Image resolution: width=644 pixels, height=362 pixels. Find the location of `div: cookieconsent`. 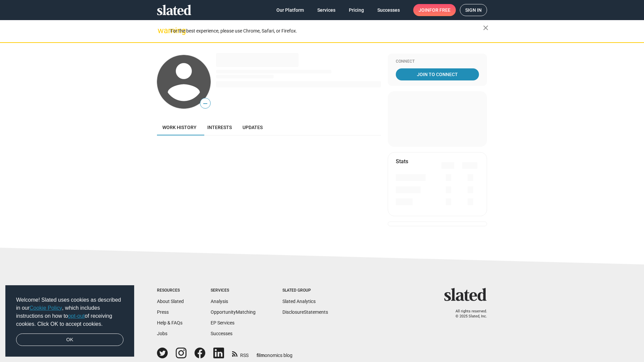

div: cookieconsent is located at coordinates (70, 321).